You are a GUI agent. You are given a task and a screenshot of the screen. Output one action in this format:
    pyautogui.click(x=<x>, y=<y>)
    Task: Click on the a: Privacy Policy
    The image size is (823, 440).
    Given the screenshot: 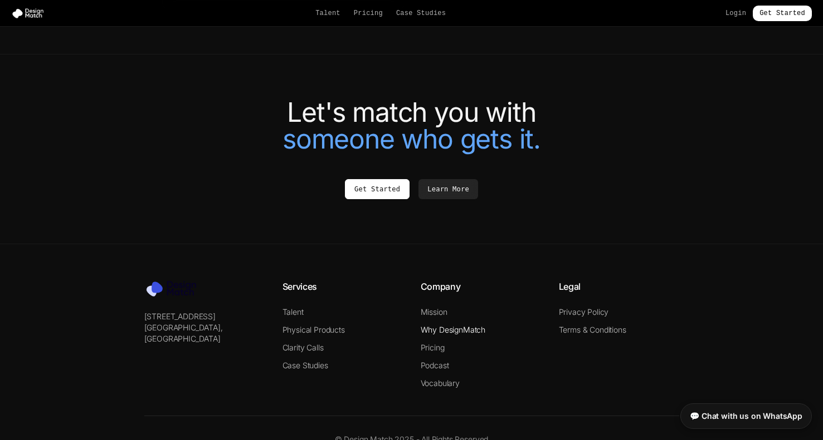 What is the action you would take?
    pyautogui.click(x=584, y=312)
    